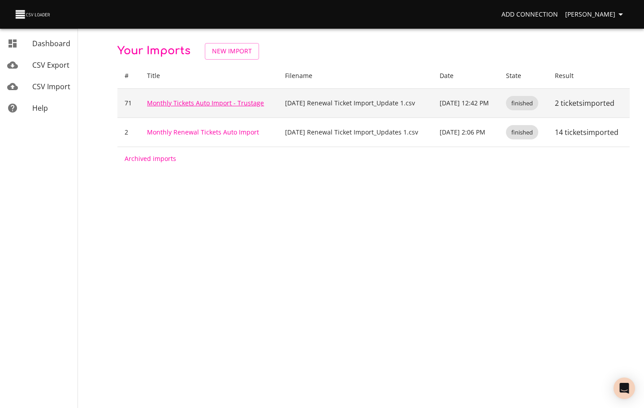  I want to click on a: Add Connection, so click(530, 14).